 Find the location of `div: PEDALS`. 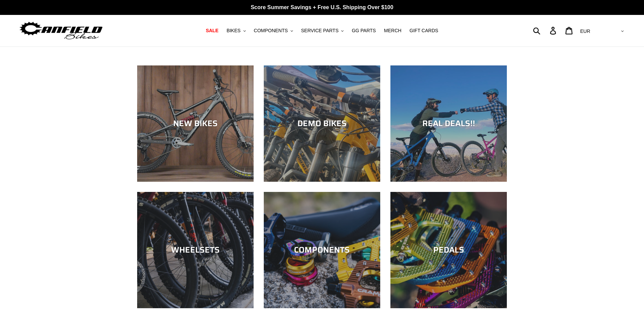

div: PEDALS is located at coordinates (449, 250).